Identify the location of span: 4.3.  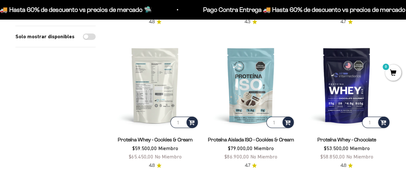
(247, 22).